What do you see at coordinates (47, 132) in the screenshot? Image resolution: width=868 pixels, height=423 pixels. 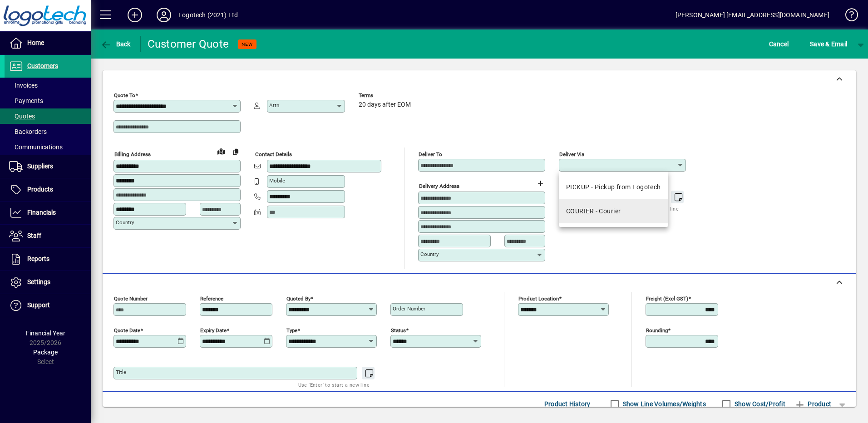 I see `a: Backorders` at bounding box center [47, 132].